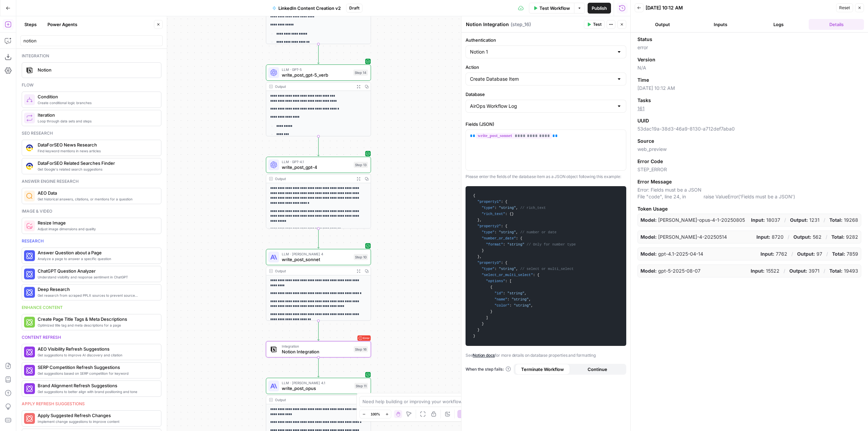 The width and height of the screenshot is (868, 431). What do you see at coordinates (542, 106) in the screenshot?
I see `input: AirOps Workflow Log` at bounding box center [542, 106].